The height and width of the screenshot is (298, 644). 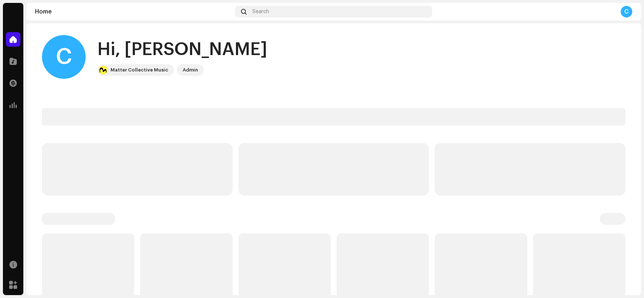 I want to click on div: Admin, so click(x=190, y=70).